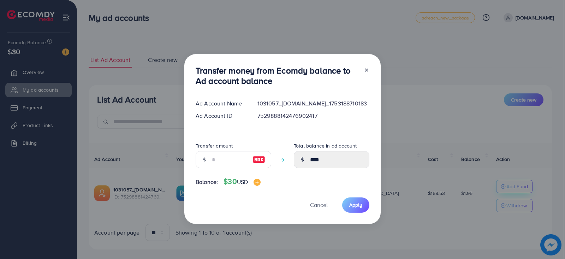 Image resolution: width=565 pixels, height=259 pixels. I want to click on span: Balance:, so click(207, 182).